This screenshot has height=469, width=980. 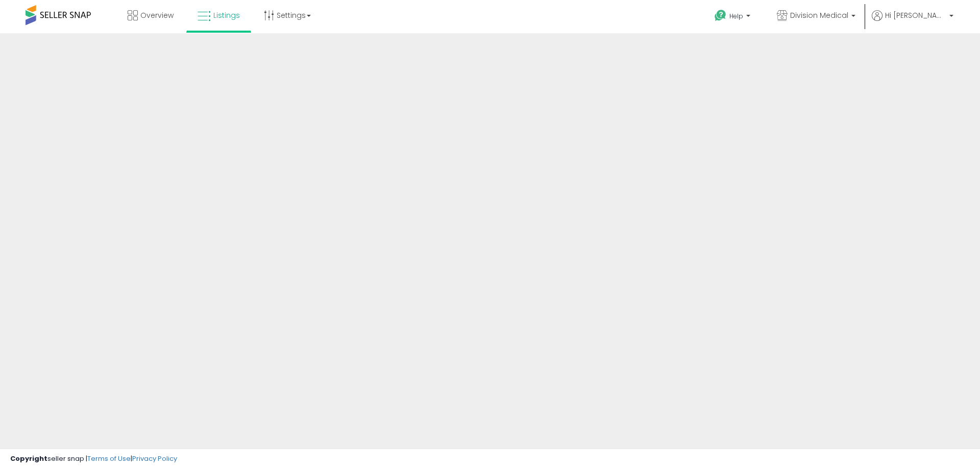 I want to click on a: Privacy Policy, so click(x=154, y=458).